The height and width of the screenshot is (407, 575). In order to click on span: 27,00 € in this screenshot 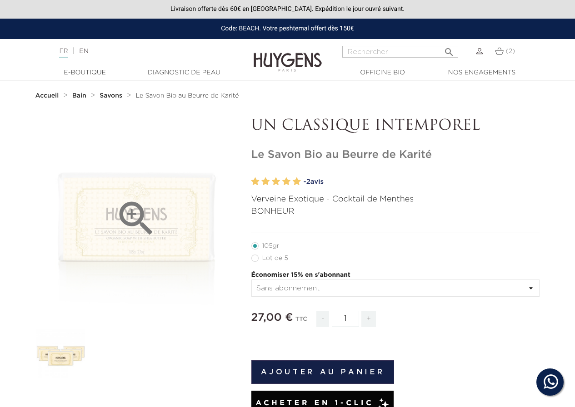, I will do `click(272, 318)`.